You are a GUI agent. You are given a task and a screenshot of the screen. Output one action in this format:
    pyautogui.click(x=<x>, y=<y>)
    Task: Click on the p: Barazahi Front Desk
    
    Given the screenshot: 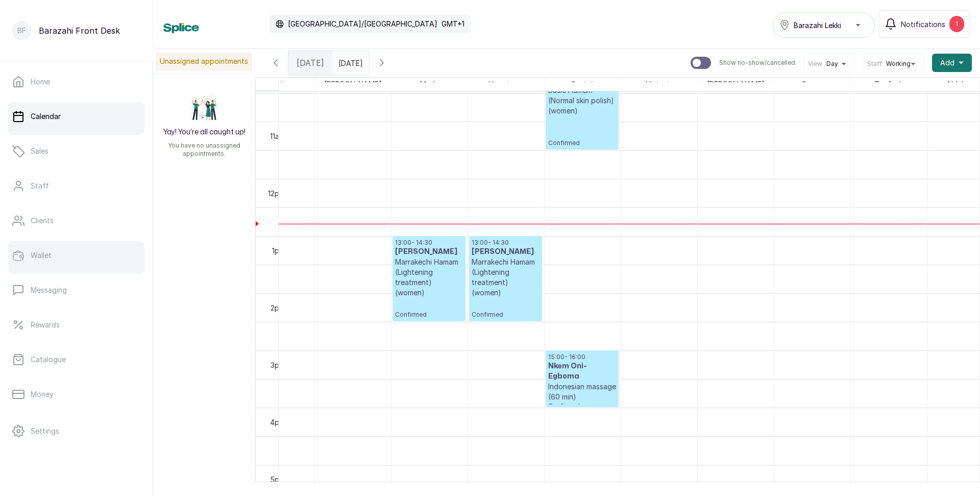 What is the action you would take?
    pyautogui.click(x=79, y=31)
    